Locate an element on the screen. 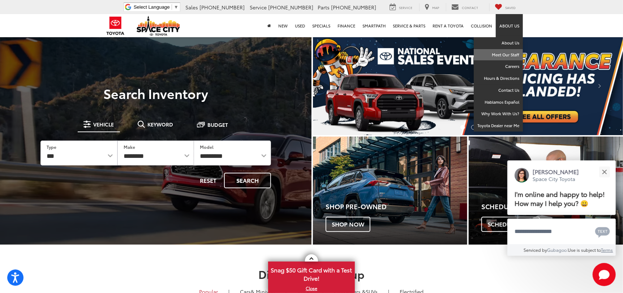 This screenshot has height=293, width=623. div: carousel slide number 1 of 2 is located at coordinates (468, 86).